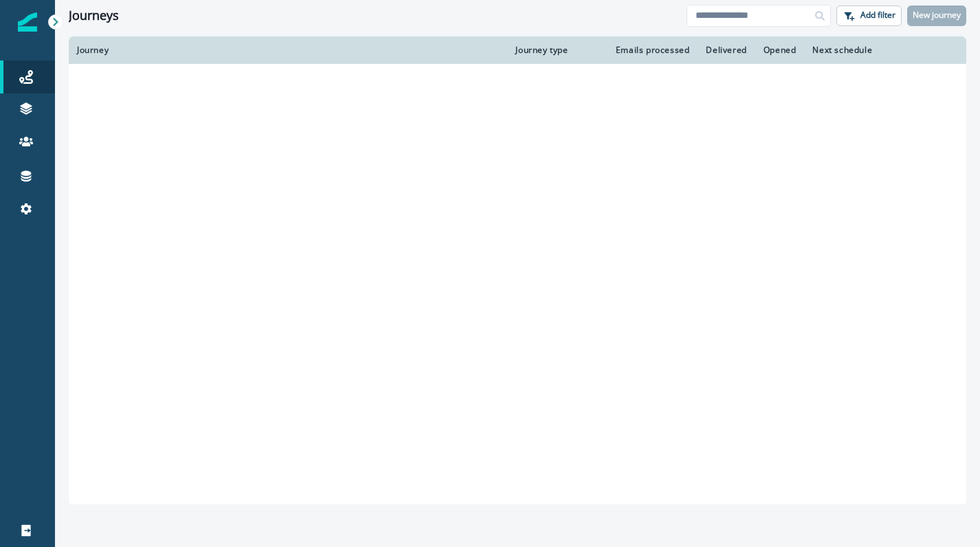  I want to click on p: New journey, so click(937, 15).